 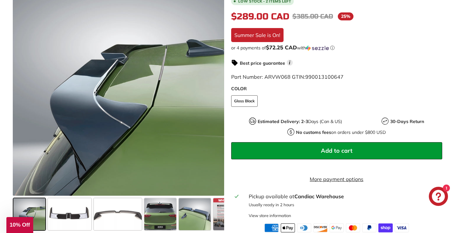 What do you see at coordinates (369, 228) in the screenshot?
I see `img: paypal` at bounding box center [369, 228].